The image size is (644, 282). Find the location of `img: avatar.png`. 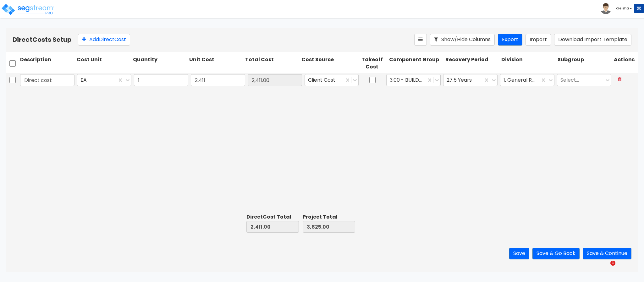

img: avatar.png is located at coordinates (606, 8).